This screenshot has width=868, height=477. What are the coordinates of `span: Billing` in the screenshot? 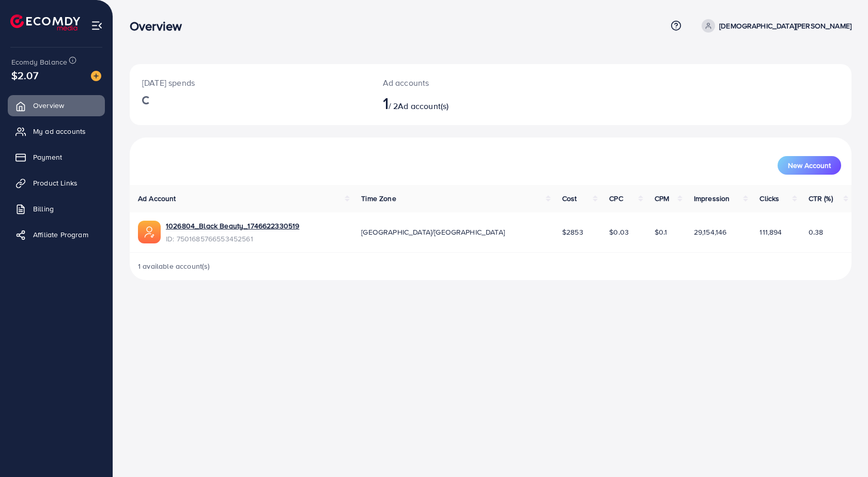 It's located at (43, 209).